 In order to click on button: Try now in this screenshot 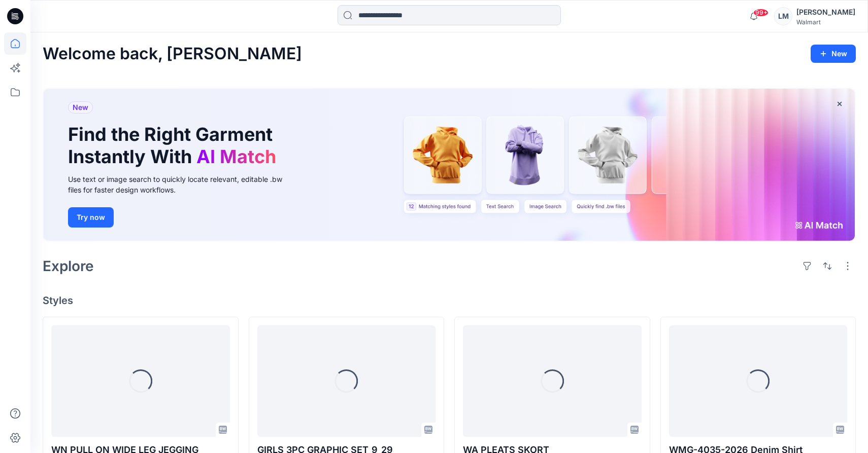, I will do `click(91, 218)`.